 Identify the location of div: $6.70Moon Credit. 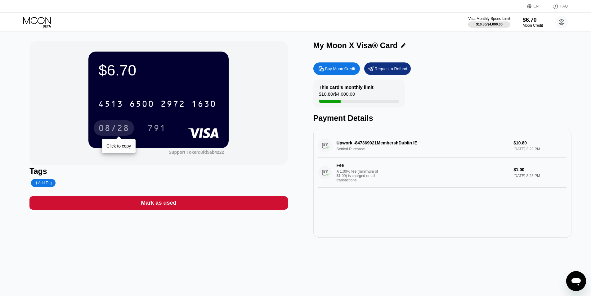
(533, 22).